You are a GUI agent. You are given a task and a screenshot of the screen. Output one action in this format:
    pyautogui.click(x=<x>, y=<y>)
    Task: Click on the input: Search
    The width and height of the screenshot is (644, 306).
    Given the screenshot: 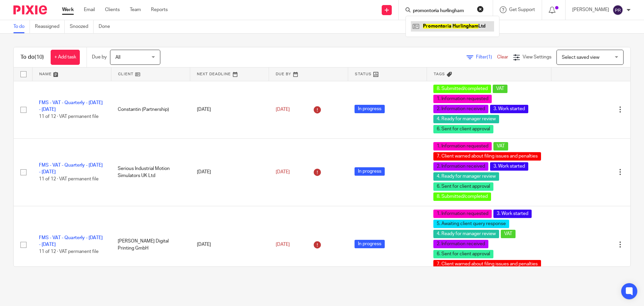 What is the action you would take?
    pyautogui.click(x=443, y=11)
    